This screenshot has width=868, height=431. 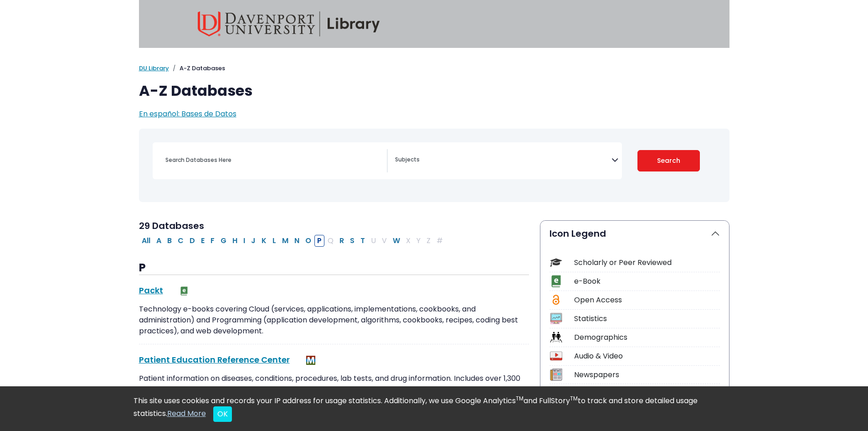 What do you see at coordinates (169, 241) in the screenshot?
I see `button: Filter Results B` at bounding box center [169, 241].